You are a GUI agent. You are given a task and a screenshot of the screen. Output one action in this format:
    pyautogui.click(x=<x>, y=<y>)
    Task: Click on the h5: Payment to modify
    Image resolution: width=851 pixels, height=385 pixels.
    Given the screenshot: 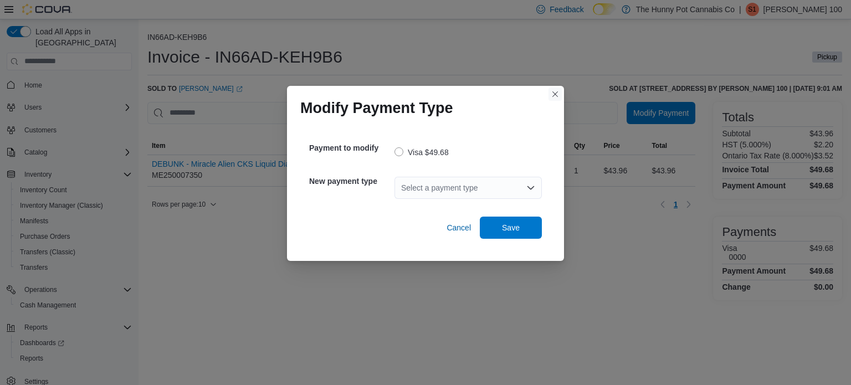 What is the action you would take?
    pyautogui.click(x=351, y=148)
    